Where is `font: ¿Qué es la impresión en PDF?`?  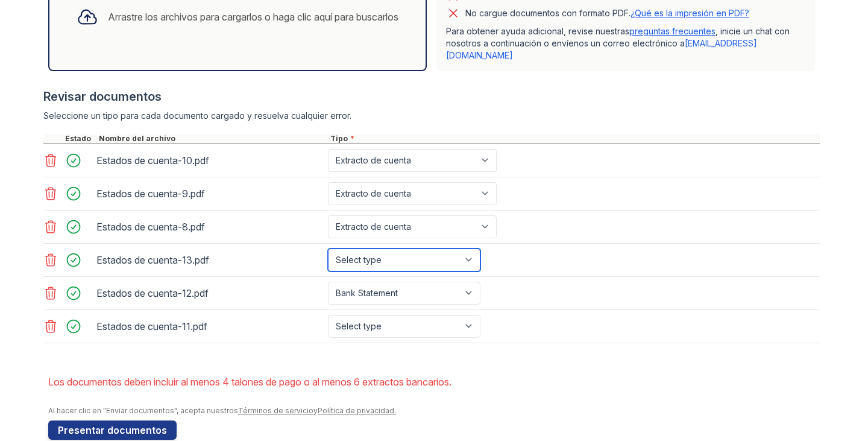 font: ¿Qué es la impresión en PDF? is located at coordinates (689, 13).